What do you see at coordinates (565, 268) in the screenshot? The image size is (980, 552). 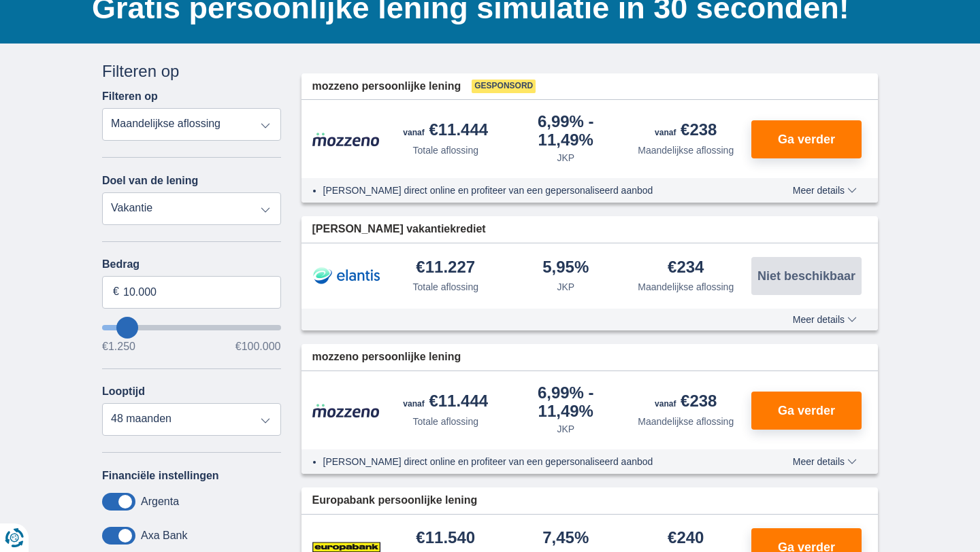 I see `div: 5,95%` at bounding box center [565, 268].